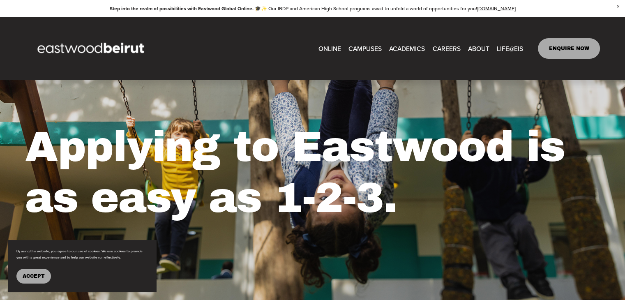 The height and width of the screenshot is (300, 625). Describe the element at coordinates (569, 49) in the screenshot. I see `a: ENQUIRE NOW` at that location.